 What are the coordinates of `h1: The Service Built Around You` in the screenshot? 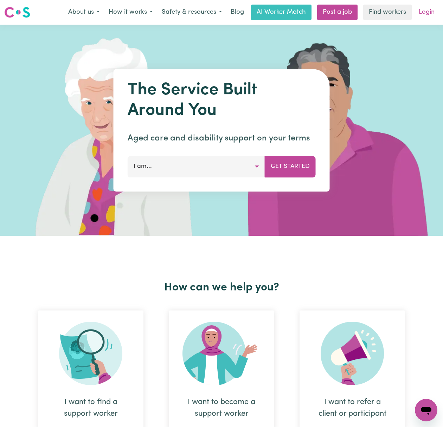 It's located at (222, 100).